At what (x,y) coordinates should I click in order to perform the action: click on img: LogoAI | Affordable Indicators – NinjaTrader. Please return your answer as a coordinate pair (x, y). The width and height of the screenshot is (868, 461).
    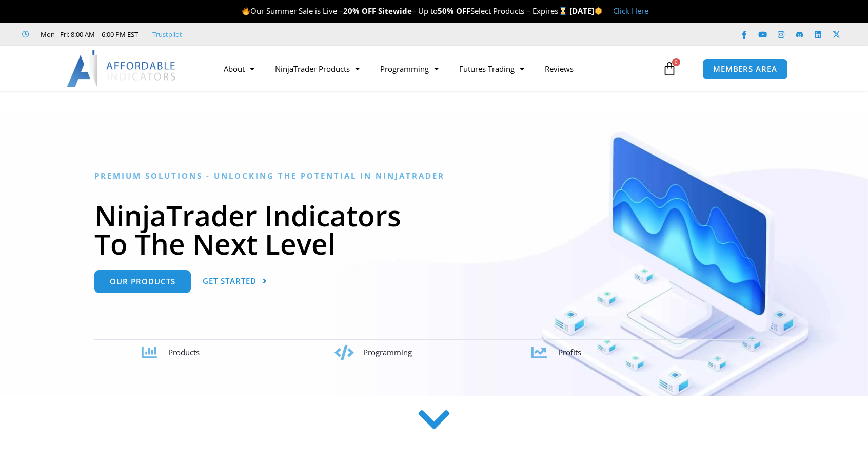
    Looking at the image, I should click on (122, 69).